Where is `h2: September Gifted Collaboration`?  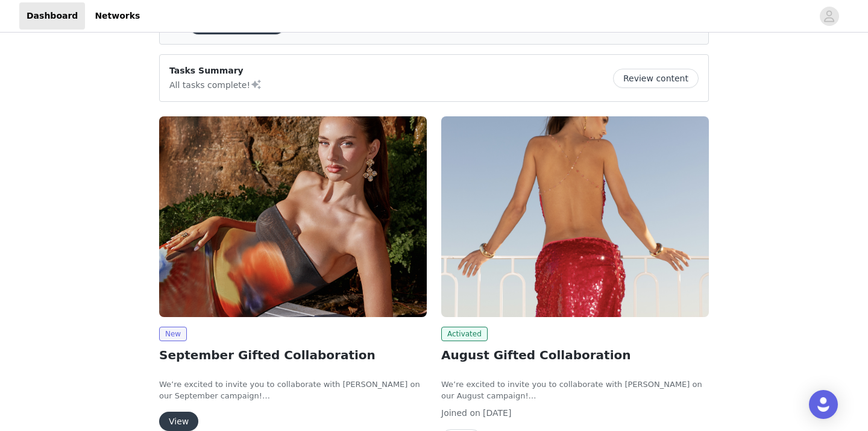 h2: September Gifted Collaboration is located at coordinates (293, 355).